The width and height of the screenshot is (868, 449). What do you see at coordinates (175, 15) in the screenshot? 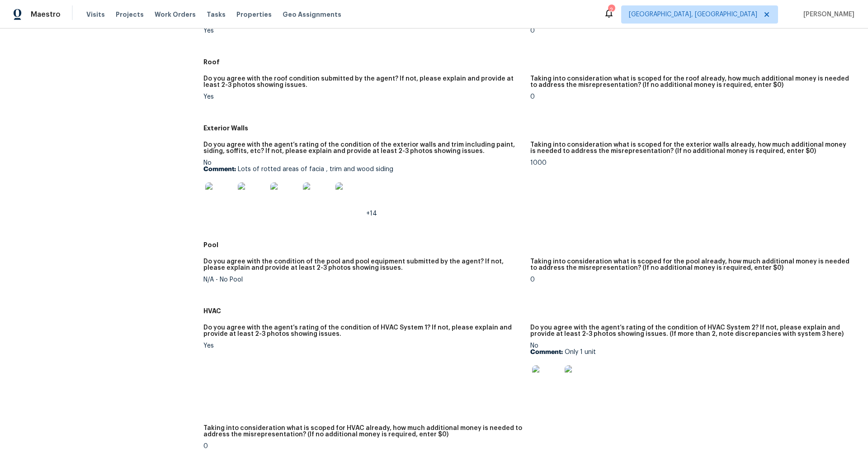
I see `span: Work Orders` at bounding box center [175, 15].